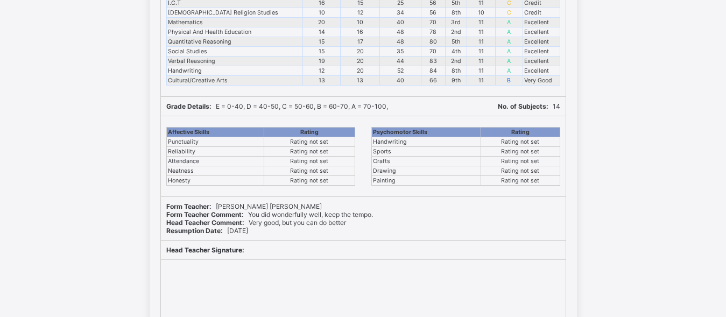  Describe the element at coordinates (310, 132) in the screenshot. I see `th: Rating` at that location.